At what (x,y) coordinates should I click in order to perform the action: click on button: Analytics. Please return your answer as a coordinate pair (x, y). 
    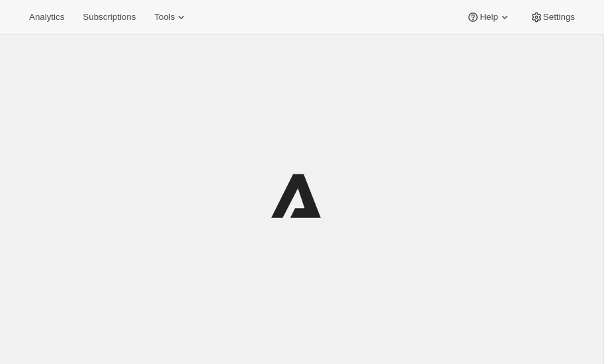
    Looking at the image, I should click on (46, 17).